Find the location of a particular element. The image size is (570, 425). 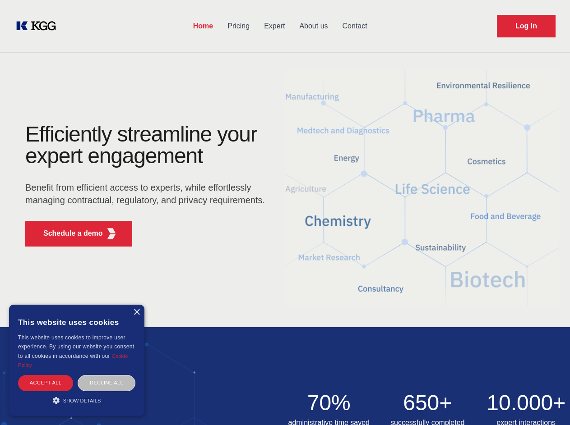

a: KOL Knowledge Platform: Talk to Key External Experts (KEE) is located at coordinates (39, 26).